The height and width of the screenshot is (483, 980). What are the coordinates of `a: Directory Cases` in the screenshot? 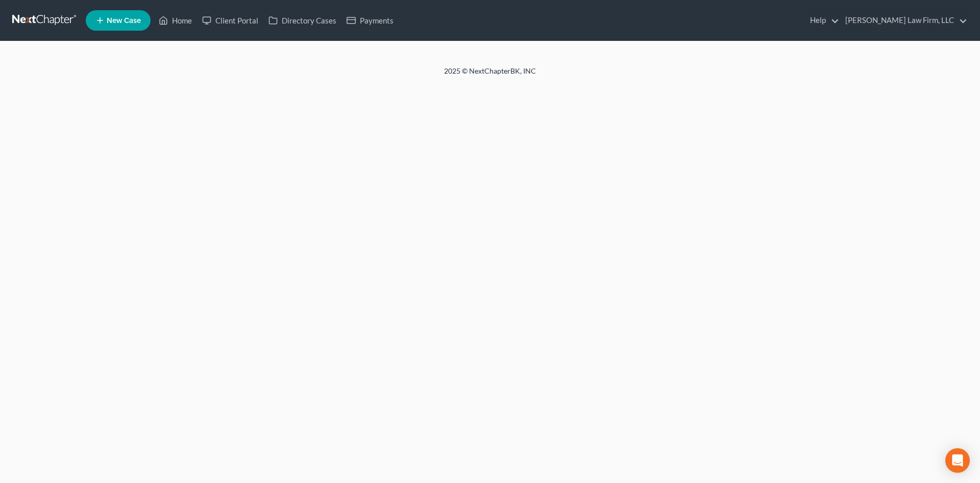 It's located at (303, 20).